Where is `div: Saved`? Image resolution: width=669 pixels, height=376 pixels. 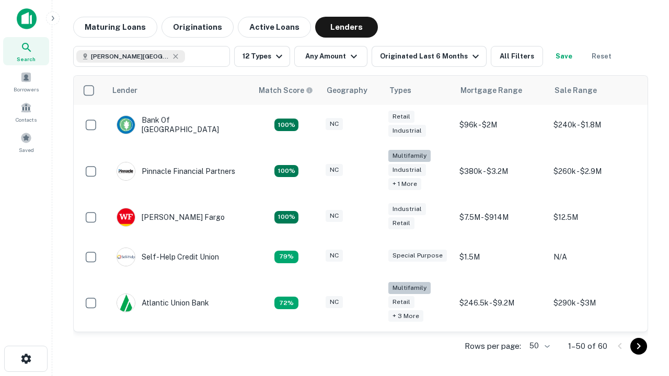
div: Saved is located at coordinates (26, 142).